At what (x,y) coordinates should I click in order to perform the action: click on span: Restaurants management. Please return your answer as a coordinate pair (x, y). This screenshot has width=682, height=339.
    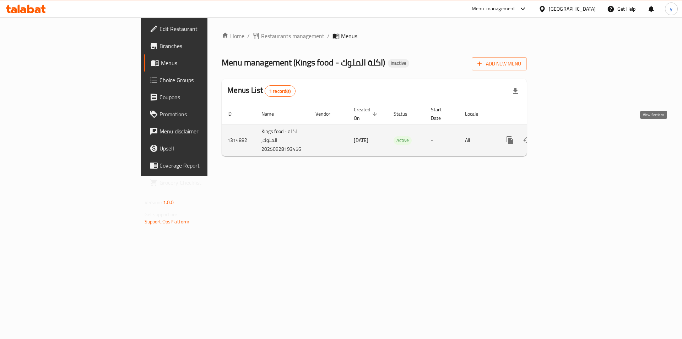
    Looking at the image, I should click on (293, 36).